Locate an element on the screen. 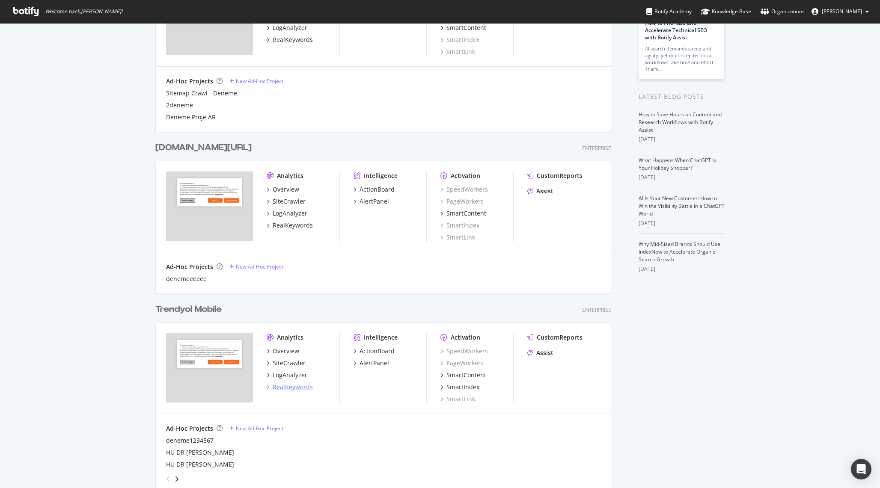 The image size is (880, 488). a: CustomReports is located at coordinates (555, 338).